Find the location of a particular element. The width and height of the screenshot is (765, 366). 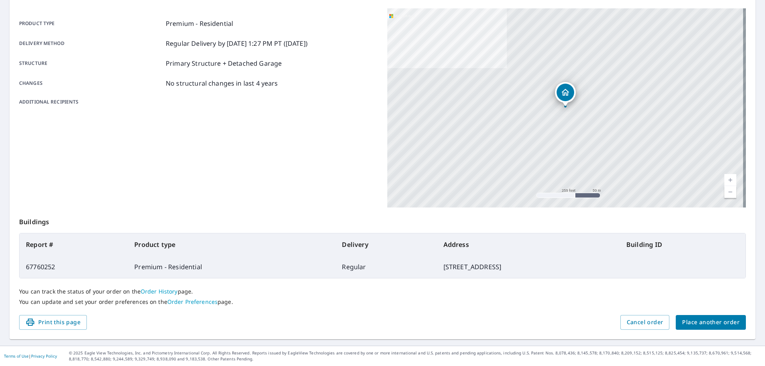

a: Terms of Use is located at coordinates (16, 356).